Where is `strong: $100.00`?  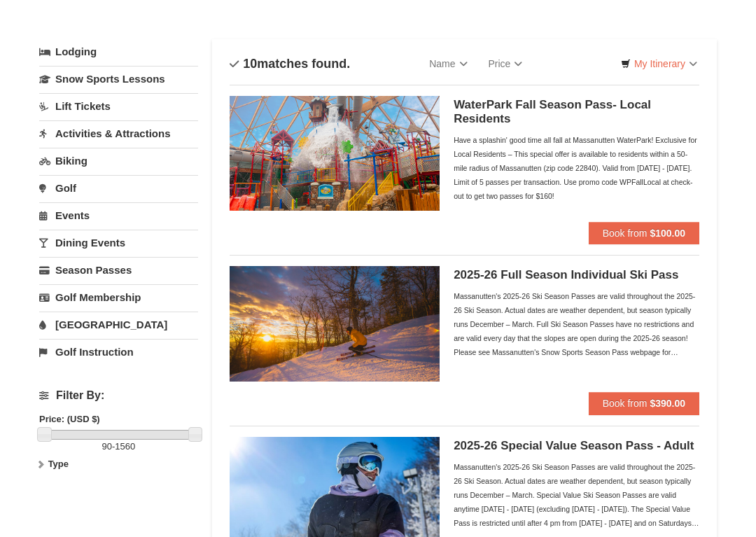 strong: $100.00 is located at coordinates (667, 233).